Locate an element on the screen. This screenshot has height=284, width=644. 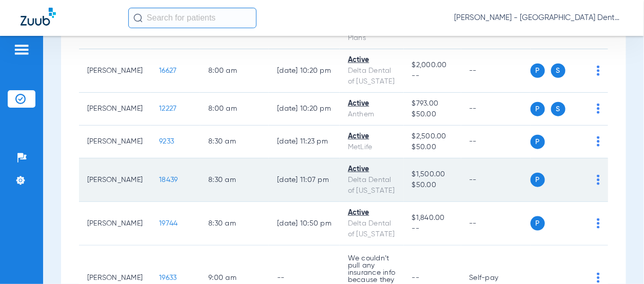
div: Chat Widget is located at coordinates (618, 259).